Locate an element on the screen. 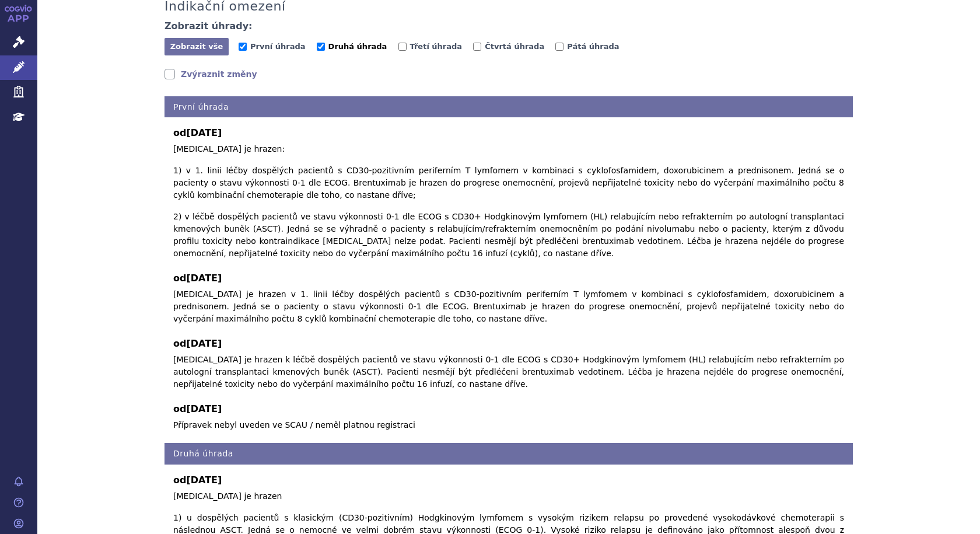  span: Zobrazit vše is located at coordinates (197, 46).